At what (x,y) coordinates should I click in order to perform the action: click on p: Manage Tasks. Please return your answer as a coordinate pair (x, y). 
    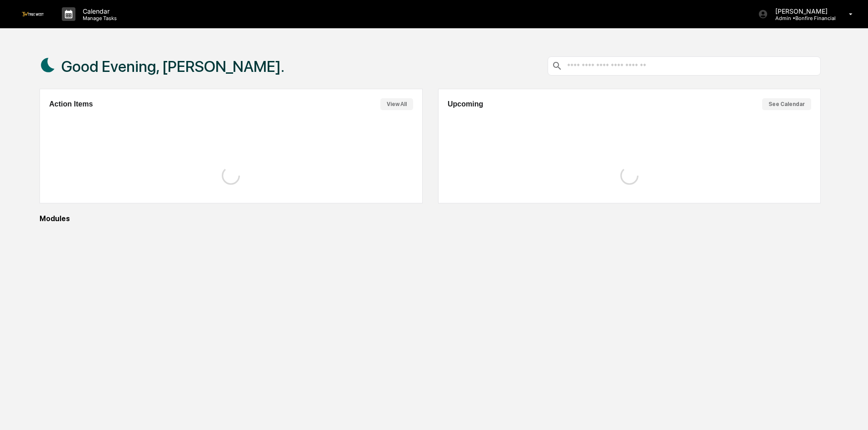
    Looking at the image, I should click on (98, 18).